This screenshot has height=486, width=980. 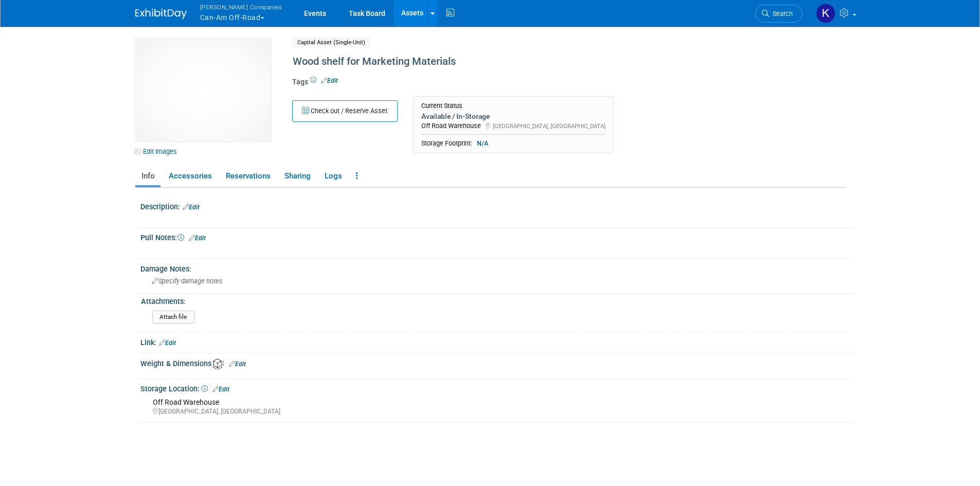 What do you see at coordinates (482, 144) in the screenshot?
I see `span: N/A` at bounding box center [482, 144].